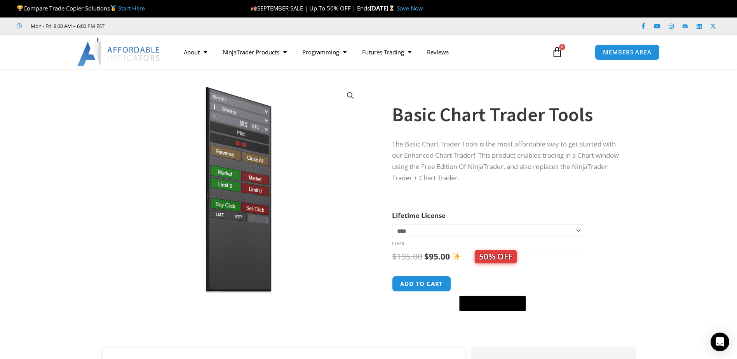 This screenshot has width=737, height=359. What do you see at coordinates (254, 52) in the screenshot?
I see `a: NinjaTrader Products` at bounding box center [254, 52].